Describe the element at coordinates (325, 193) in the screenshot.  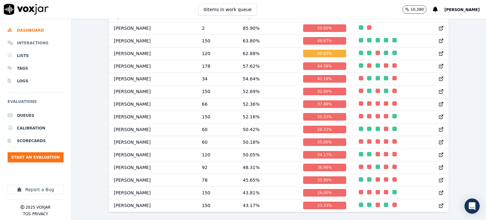
I see `div: 26.00 %` at that location.